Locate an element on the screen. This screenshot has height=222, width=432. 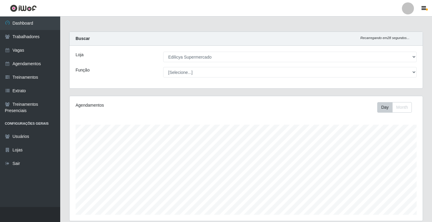
strong: Buscar is located at coordinates (82, 38).